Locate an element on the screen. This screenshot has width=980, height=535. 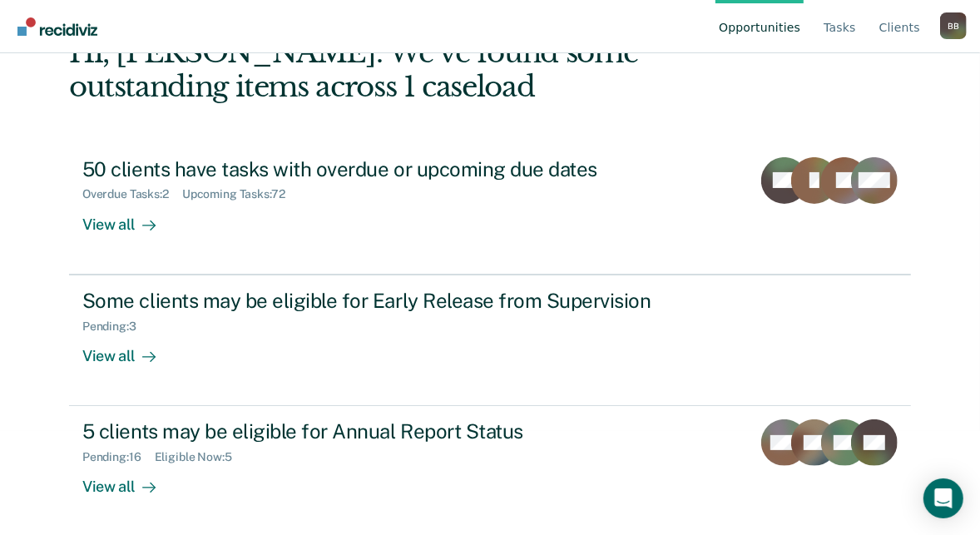
div: Open Intercom Messenger is located at coordinates (943, 498).